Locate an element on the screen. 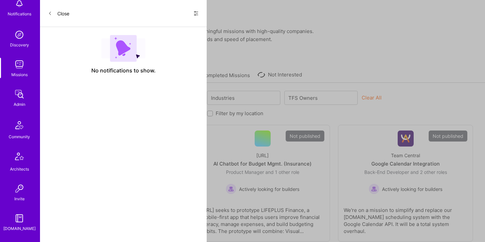  div: Invite is located at coordinates (19, 198).